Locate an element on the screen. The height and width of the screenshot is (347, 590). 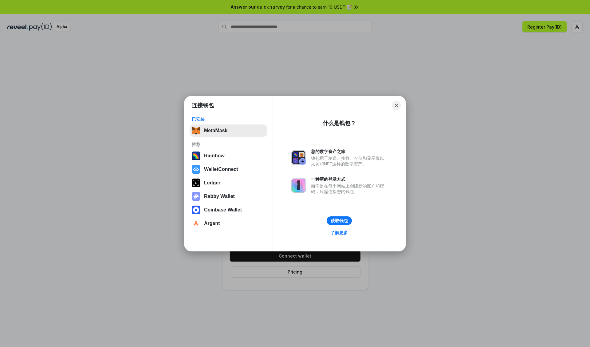
div: Rainbow is located at coordinates (214, 156).